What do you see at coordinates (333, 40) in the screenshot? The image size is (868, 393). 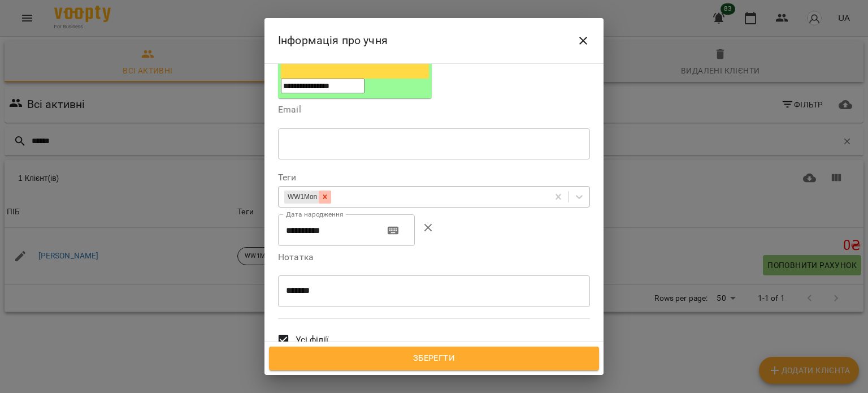 I see `h6: Інформація про учня` at bounding box center [333, 40].